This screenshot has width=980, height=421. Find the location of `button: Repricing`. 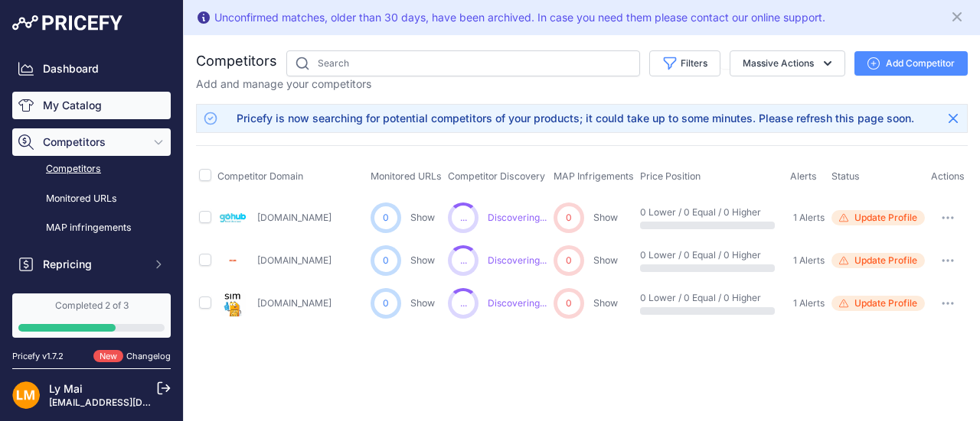

button: Repricing is located at coordinates (91, 264).